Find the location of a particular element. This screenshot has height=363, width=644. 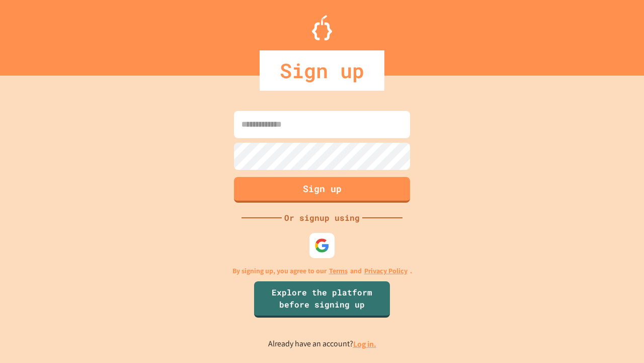

div: Sign up is located at coordinates (322, 71).